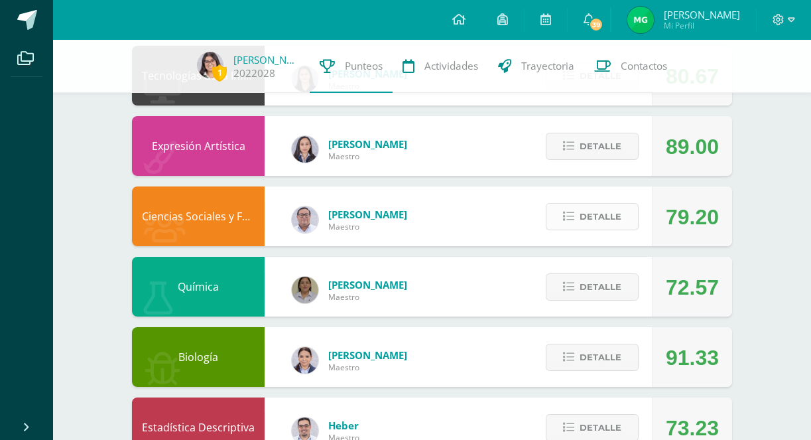 This screenshot has width=811, height=440. Describe the element at coordinates (701, 25) in the screenshot. I see `span: Mi Perfil` at that location.